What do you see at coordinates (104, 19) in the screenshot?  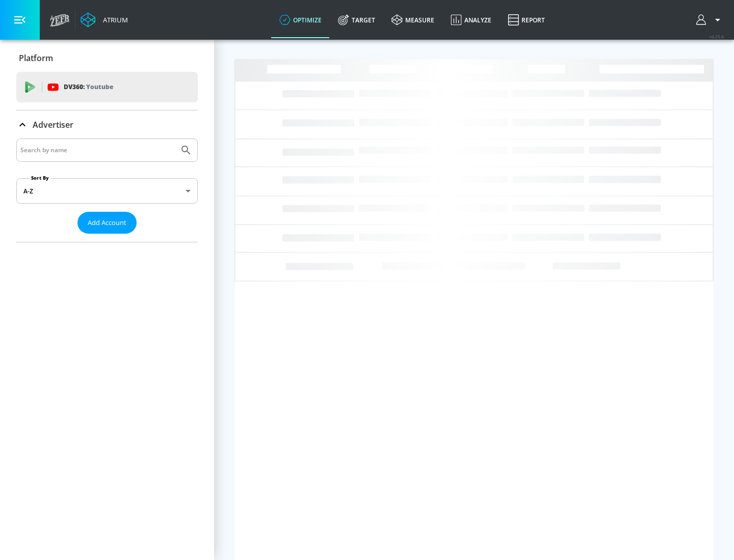 I see `a: Atrium` at bounding box center [104, 19].